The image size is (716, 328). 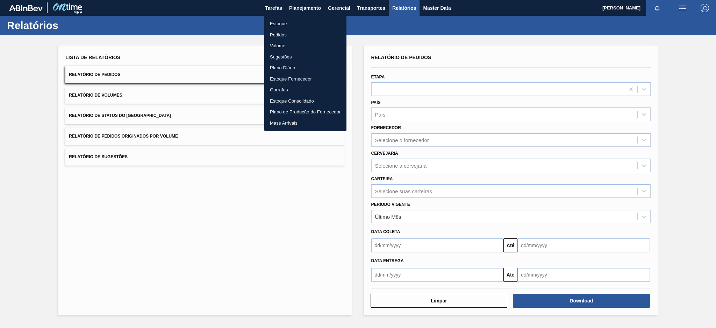 What do you see at coordinates (305, 24) in the screenshot?
I see `li: Estoque` at bounding box center [305, 24].